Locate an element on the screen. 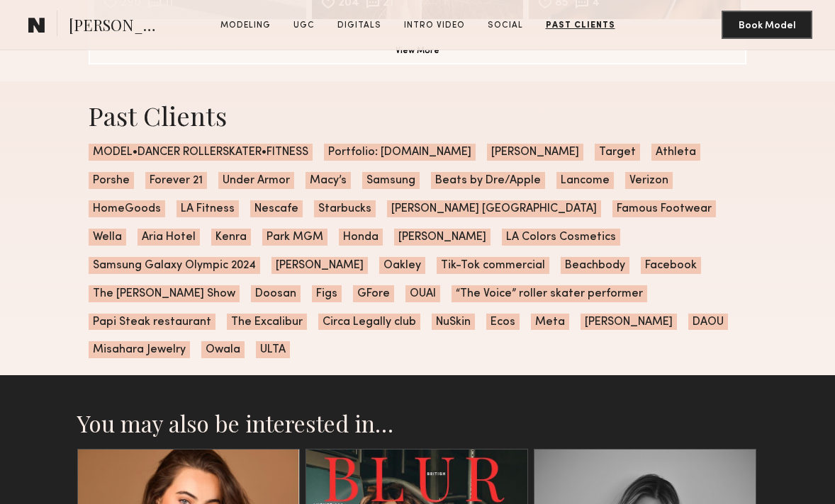 Image resolution: width=835 pixels, height=504 pixels. span: Doosan is located at coordinates (276, 294).